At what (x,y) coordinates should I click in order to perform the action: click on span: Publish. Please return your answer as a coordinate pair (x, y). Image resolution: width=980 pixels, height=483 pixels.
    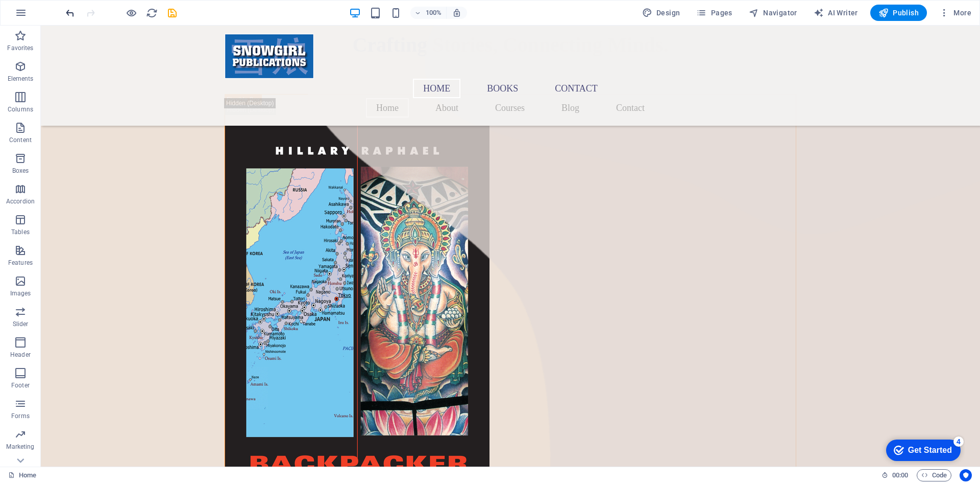
    Looking at the image, I should click on (898, 13).